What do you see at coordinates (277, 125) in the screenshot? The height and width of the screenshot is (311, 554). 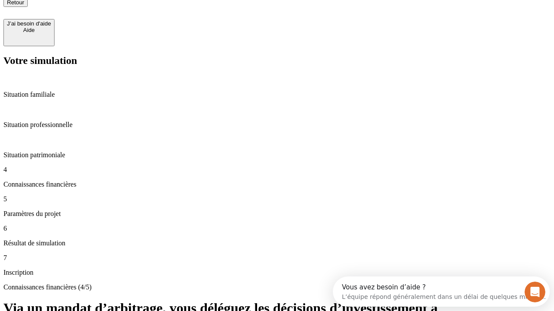 I see `p: Situation professionnelle` at bounding box center [277, 125].